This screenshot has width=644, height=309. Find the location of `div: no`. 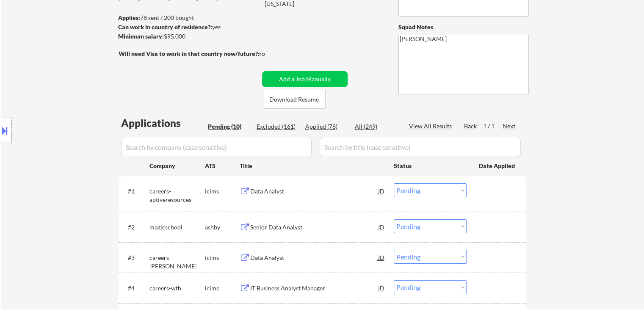

div: no is located at coordinates (270, 54).